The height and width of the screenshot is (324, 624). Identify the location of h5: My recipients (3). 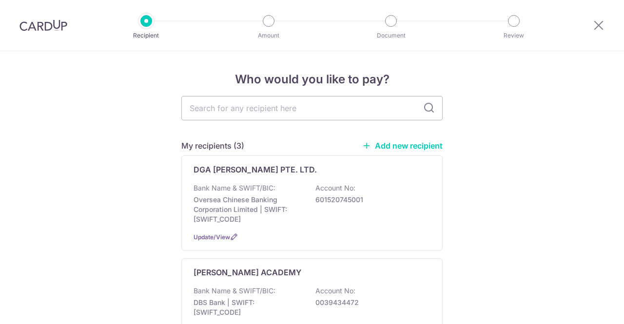
(213, 146).